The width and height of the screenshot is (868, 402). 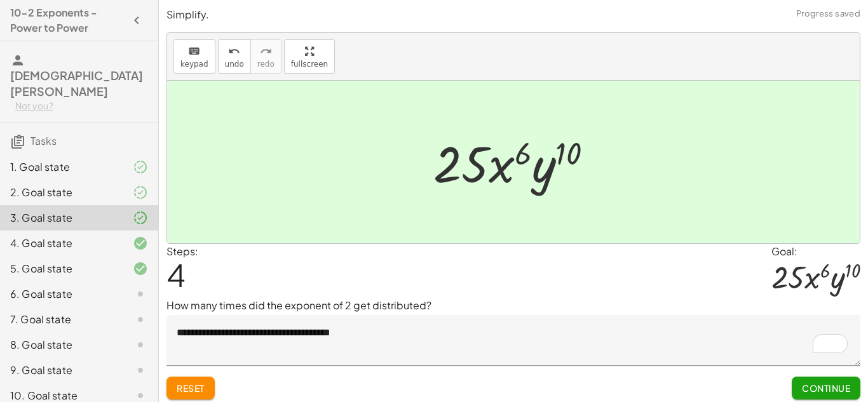 What do you see at coordinates (61, 243) in the screenshot?
I see `div: 4. Goal state` at bounding box center [61, 243].